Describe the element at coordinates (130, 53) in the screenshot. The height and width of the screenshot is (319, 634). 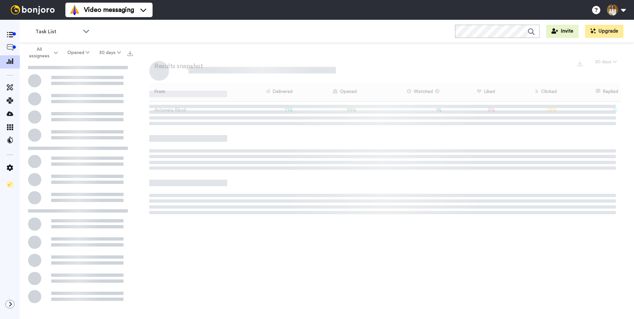
I see `button: Export all results that match these filters now.` at that location.